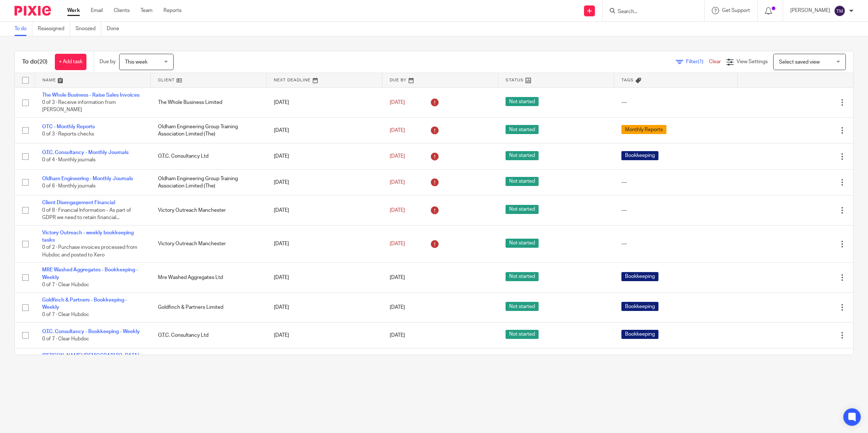 Image resolution: width=868 pixels, height=433 pixels. Describe the element at coordinates (209, 102) in the screenshot. I see `td: The Whole Business Limited` at that location.